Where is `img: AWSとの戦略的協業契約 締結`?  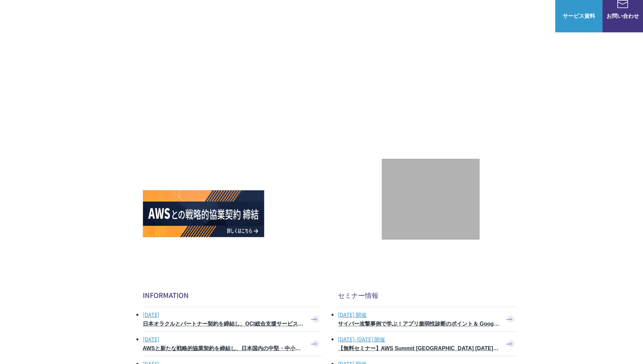
img: AWSとの戦略的協業契約 締結 is located at coordinates (203, 214).